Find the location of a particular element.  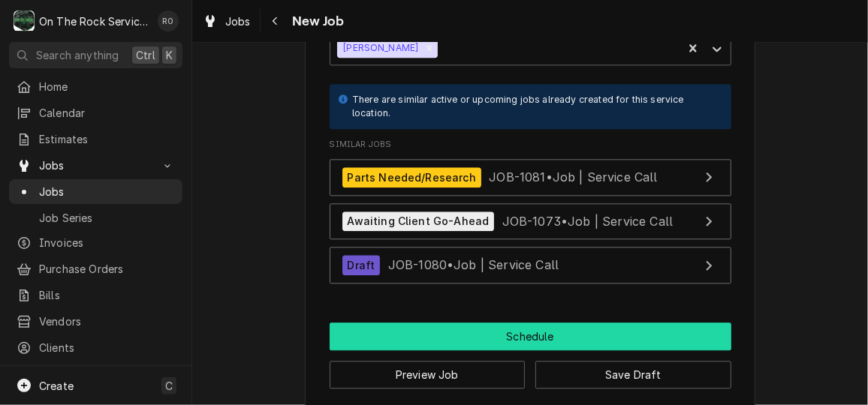

span: Invoices is located at coordinates (107, 242).